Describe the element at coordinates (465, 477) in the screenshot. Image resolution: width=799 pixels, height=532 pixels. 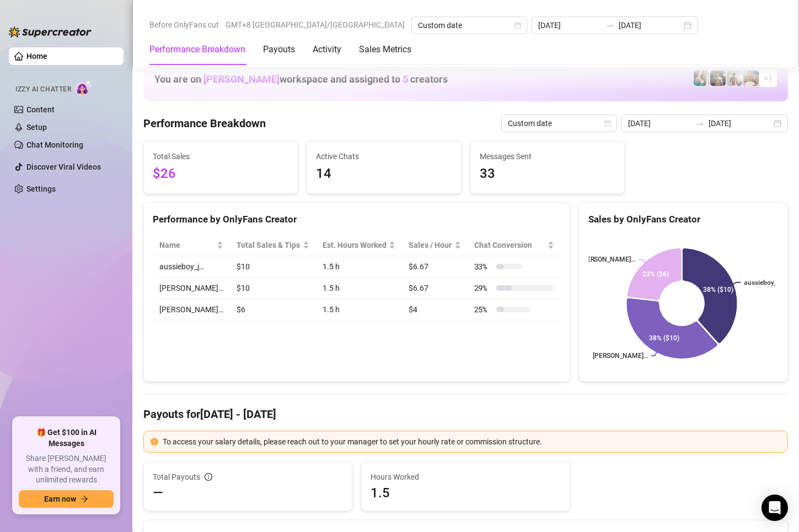
I see `span: Hours Worked` at that location.